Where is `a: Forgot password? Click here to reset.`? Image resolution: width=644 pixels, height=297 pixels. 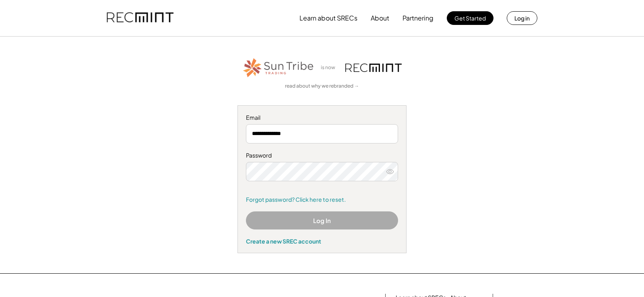
a: Forgot password? Click here to reset. is located at coordinates (322, 200).